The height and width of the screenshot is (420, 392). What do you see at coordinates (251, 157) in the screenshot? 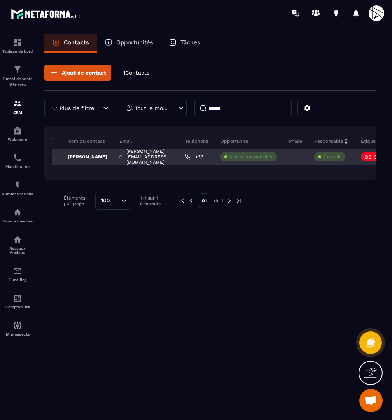
I see `p: Créer des opportunités` at bounding box center [251, 157].